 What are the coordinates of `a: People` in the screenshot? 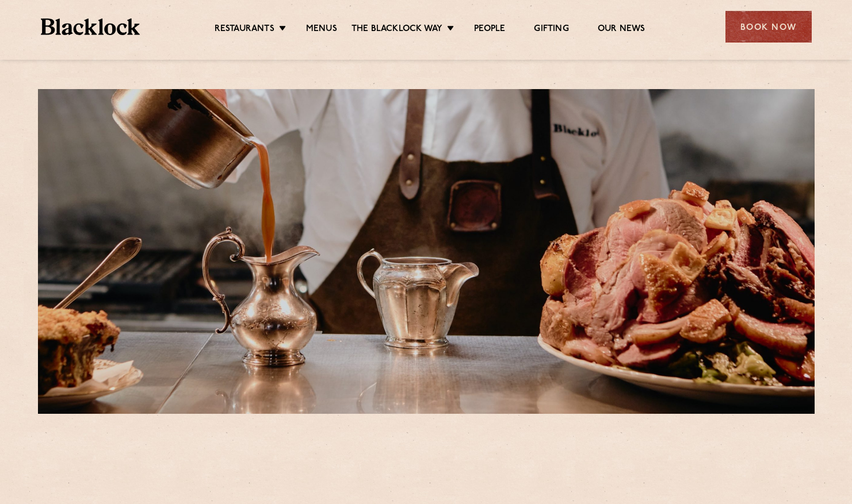 It's located at (489, 30).